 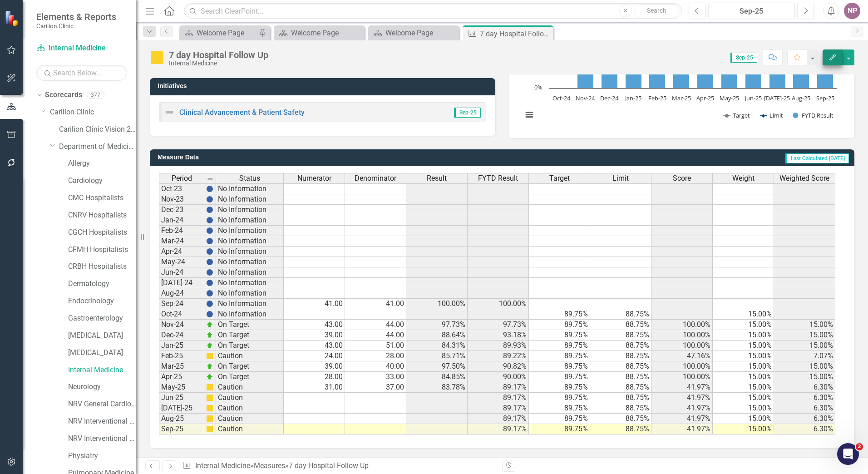 What do you see at coordinates (182, 335) in the screenshot?
I see `td: Dec-24` at bounding box center [182, 335].